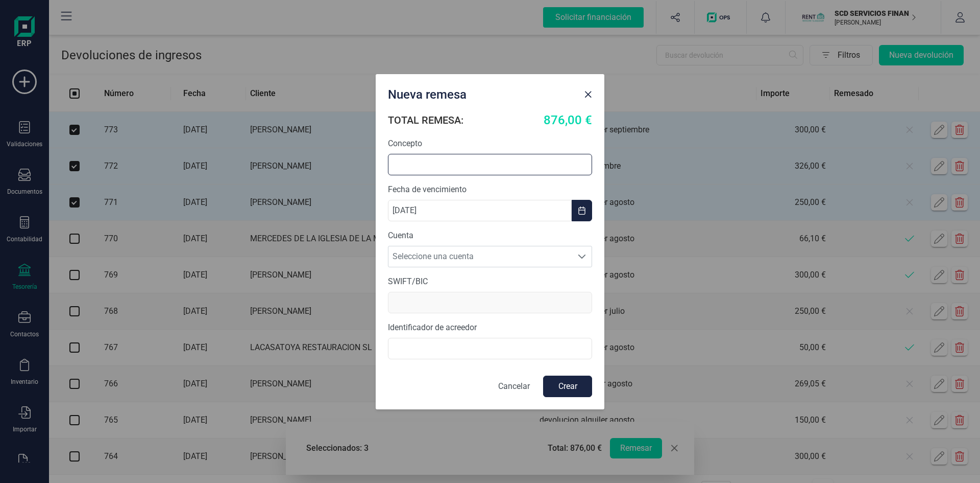 This screenshot has height=483, width=980. I want to click on span: Seleccione una cuenta, so click(480, 256).